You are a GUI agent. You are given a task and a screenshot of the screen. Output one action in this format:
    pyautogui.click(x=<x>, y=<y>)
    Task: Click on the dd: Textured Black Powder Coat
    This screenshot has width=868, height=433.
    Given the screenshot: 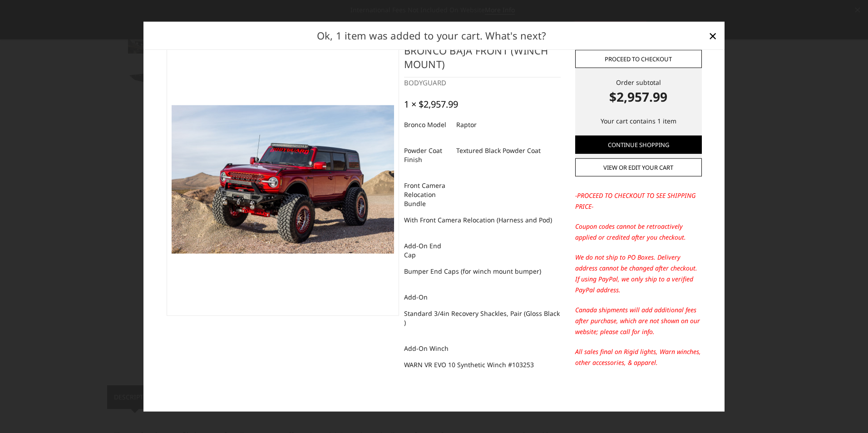 What is the action you would take?
    pyautogui.click(x=498, y=151)
    